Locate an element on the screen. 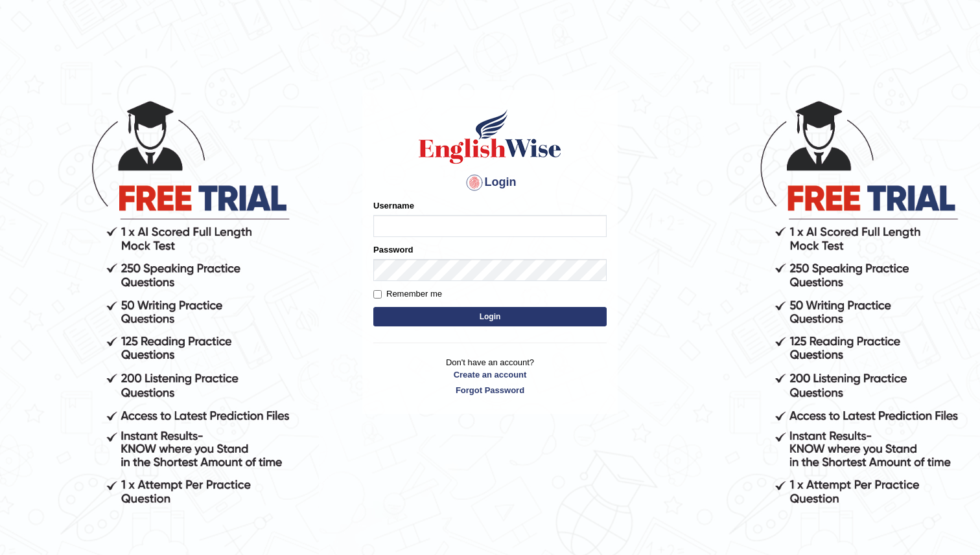  a: Forgot Password is located at coordinates (490, 390).